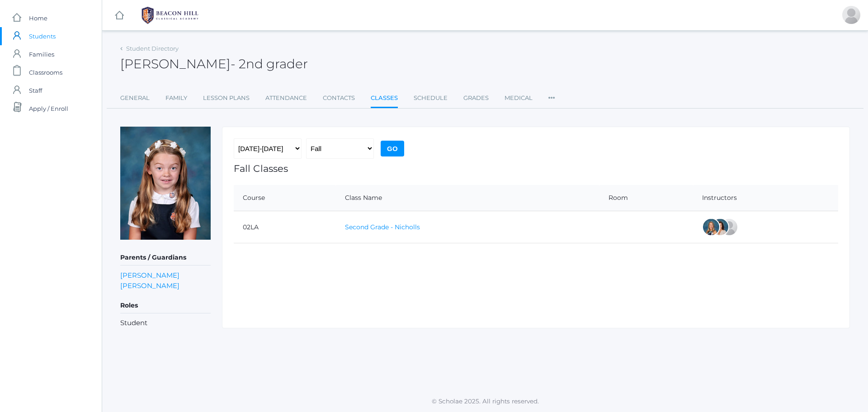  What do you see at coordinates (165, 183) in the screenshot?
I see `img: Annabelle Edlin` at bounding box center [165, 183].